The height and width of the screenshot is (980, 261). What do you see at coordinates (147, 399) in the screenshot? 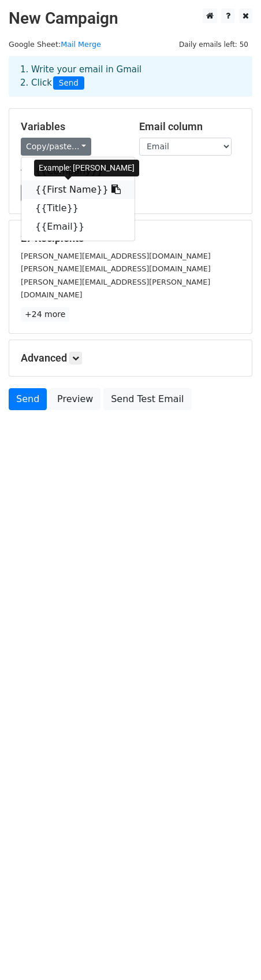
I see `a: Send Test Email` at bounding box center [147, 399].